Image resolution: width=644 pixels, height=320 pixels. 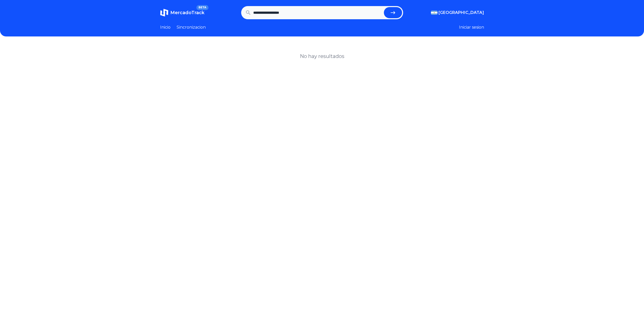 What do you see at coordinates (187, 13) in the screenshot?
I see `span: MercadoTrack` at bounding box center [187, 13].